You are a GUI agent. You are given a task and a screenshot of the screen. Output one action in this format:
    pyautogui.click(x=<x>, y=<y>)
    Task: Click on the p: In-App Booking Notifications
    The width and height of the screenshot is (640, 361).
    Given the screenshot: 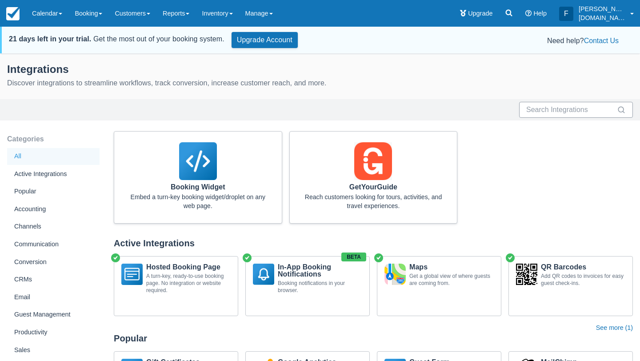 What is the action you would take?
    pyautogui.click(x=320, y=270)
    